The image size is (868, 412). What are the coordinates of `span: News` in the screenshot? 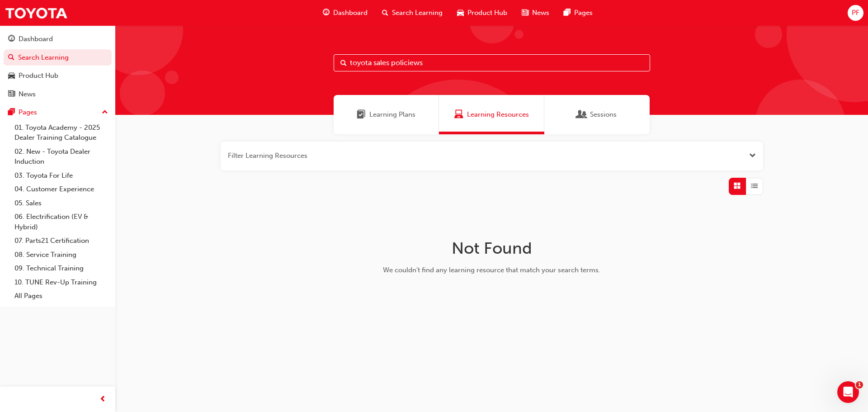 It's located at (540, 13).